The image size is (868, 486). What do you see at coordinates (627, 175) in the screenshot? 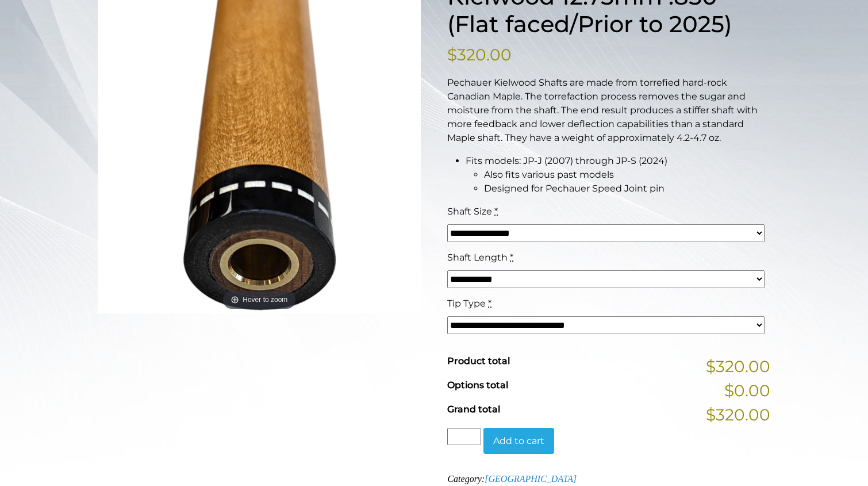
I see `li: Also fits various past models` at bounding box center [627, 175].